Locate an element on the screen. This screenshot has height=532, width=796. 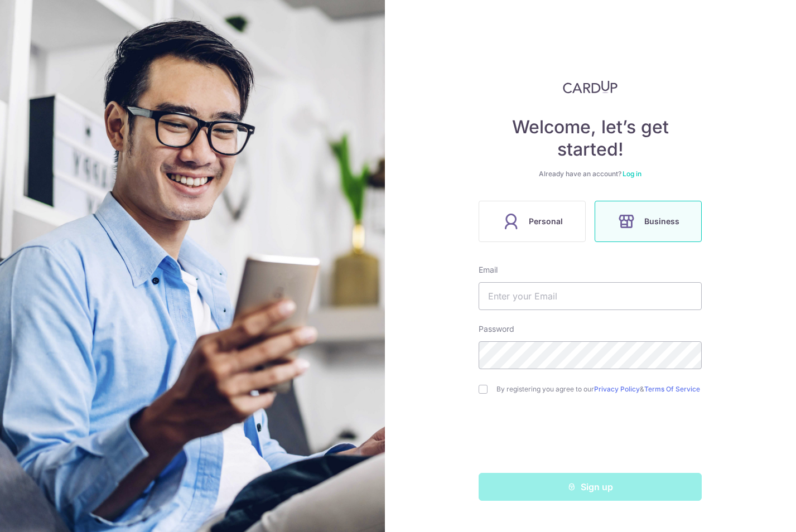
a: Personal is located at coordinates (532, 221).